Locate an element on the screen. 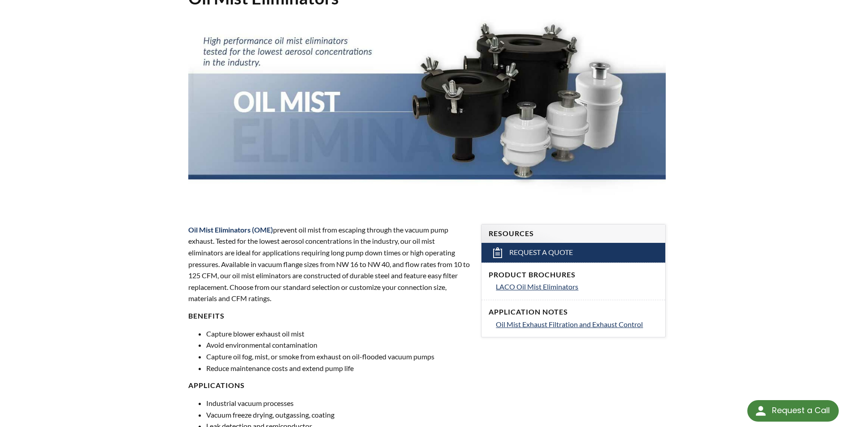 This screenshot has width=854, height=427. h4: Application Notes is located at coordinates (573, 312).